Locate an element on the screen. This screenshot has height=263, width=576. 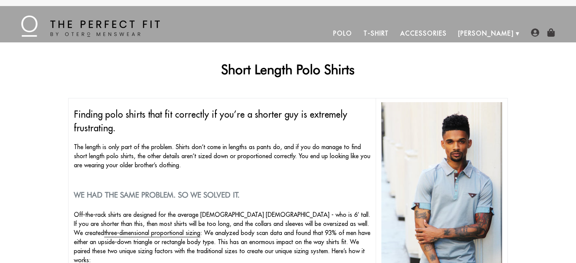
a: three-dimensional proportional sizing is located at coordinates (152, 233).